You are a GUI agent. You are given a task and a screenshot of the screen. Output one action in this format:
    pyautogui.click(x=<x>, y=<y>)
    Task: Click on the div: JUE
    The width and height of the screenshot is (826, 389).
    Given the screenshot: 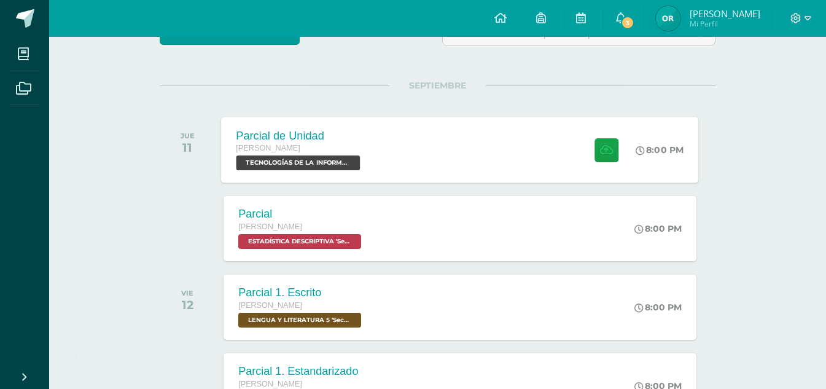 What is the action you would take?
    pyautogui.click(x=187, y=136)
    